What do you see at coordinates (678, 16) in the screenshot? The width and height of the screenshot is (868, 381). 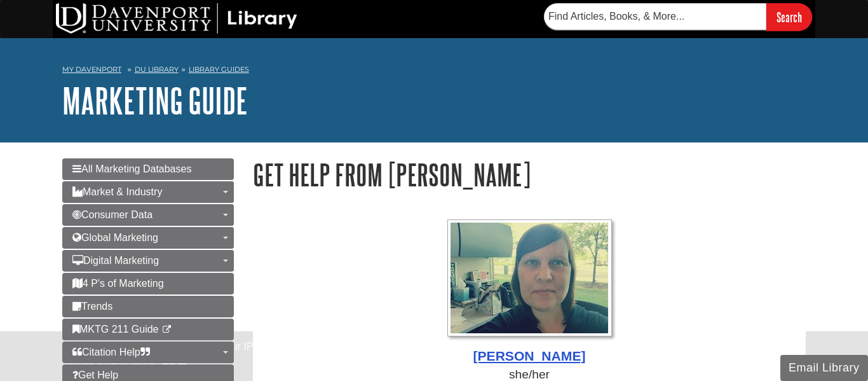 I see `form: Searches DU Library's articles, books, and more` at bounding box center [678, 16].